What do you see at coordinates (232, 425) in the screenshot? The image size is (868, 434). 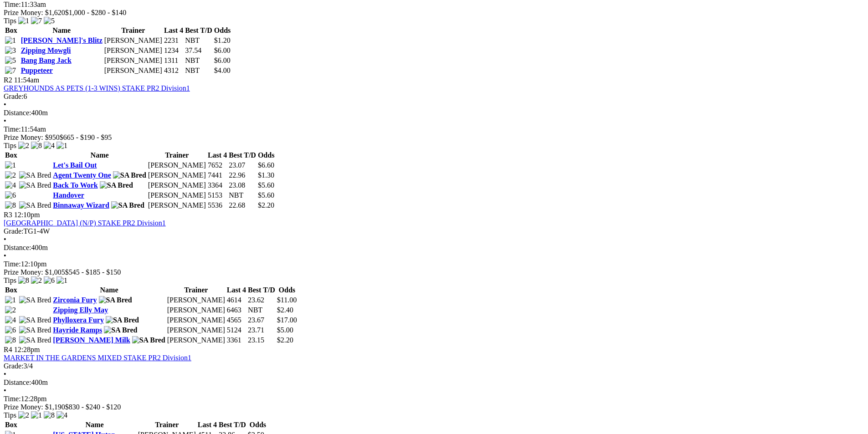 I see `th: Best T/D` at bounding box center [232, 425].